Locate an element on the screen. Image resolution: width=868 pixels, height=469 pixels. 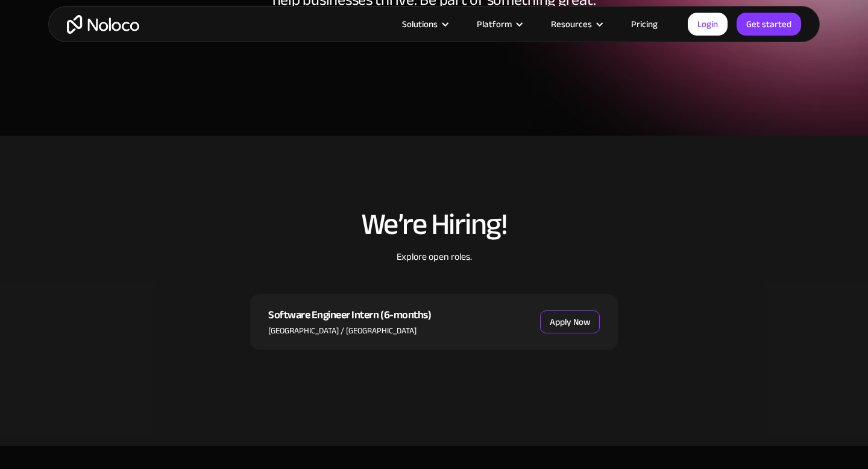
a: home is located at coordinates (103, 24).